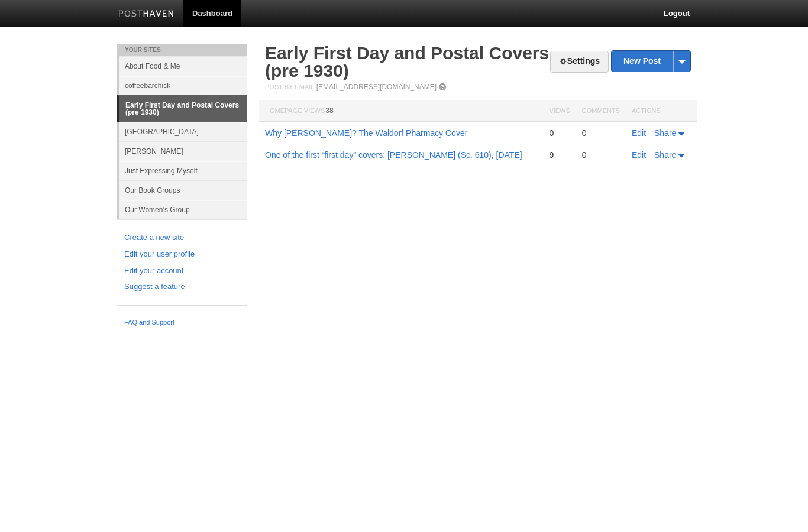 This screenshot has height=532, width=808. I want to click on li: Your Sites, so click(182, 50).